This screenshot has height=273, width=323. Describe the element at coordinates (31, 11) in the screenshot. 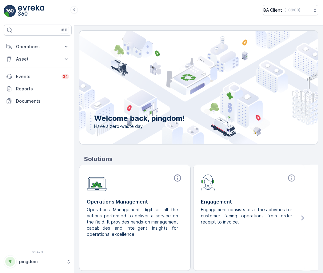

I see `img: logo_light-DOdMpM7g.png` at that location.